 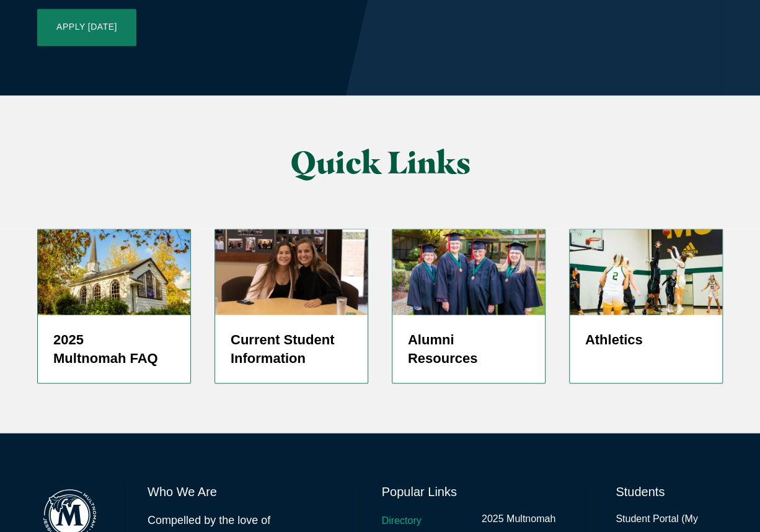 I want to click on h2: Quick Links, so click(x=380, y=161).